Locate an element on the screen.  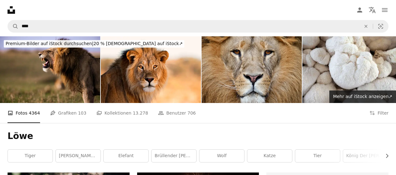
button: Menü is located at coordinates (385, 10).